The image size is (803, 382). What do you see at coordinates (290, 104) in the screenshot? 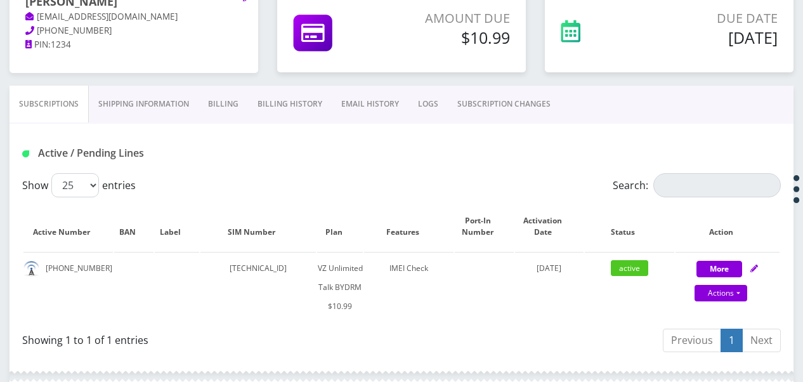
I see `a: Billing History` at bounding box center [290, 104].